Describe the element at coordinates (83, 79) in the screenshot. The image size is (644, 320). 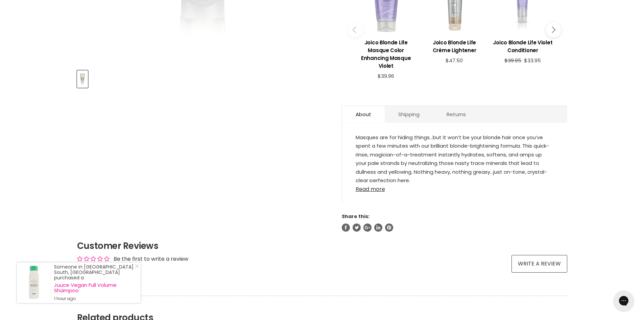
I see `button: Joico Blonde Life Brightening Masque` at that location.